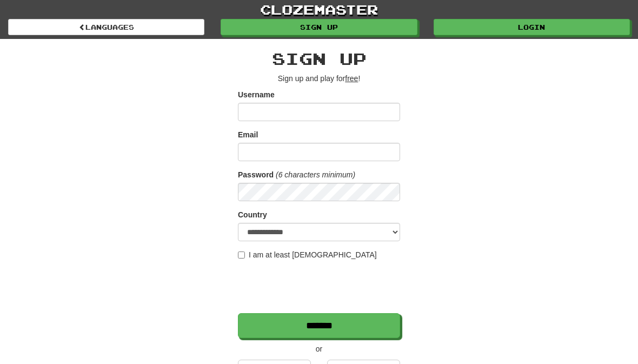 The image size is (638, 364). Describe the element at coordinates (319, 348) in the screenshot. I see `p: or` at that location.